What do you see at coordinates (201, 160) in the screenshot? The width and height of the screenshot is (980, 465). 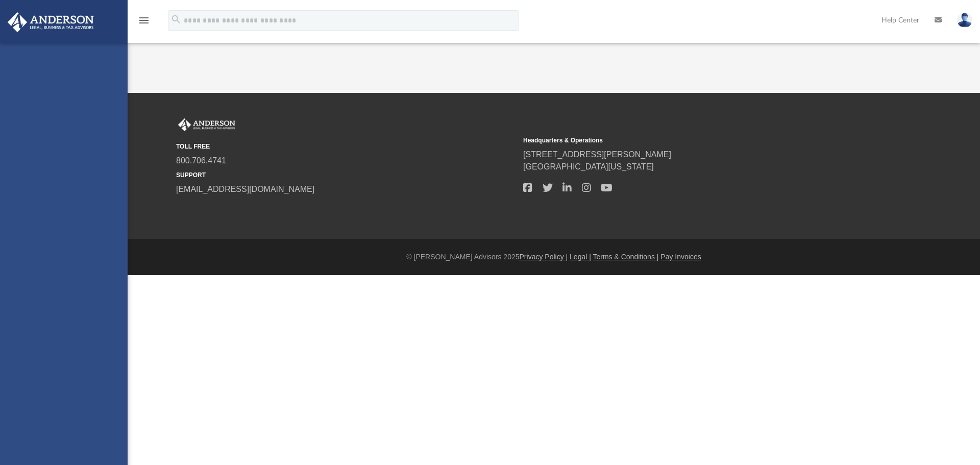 I see `a: 800.706.4741` at bounding box center [201, 160].